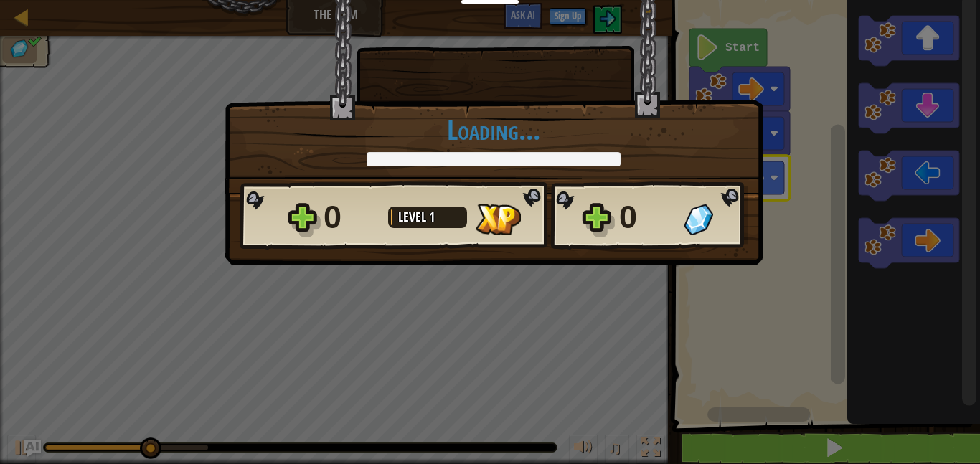  Describe the element at coordinates (414, 217) in the screenshot. I see `span: Level` at that location.